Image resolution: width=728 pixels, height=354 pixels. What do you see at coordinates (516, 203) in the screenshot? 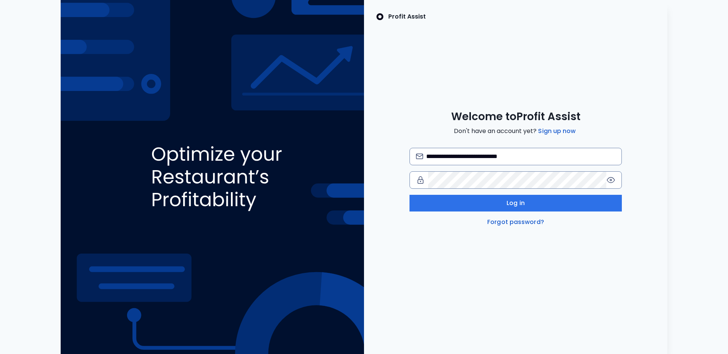
I see `button: Log in` at bounding box center [516, 203].